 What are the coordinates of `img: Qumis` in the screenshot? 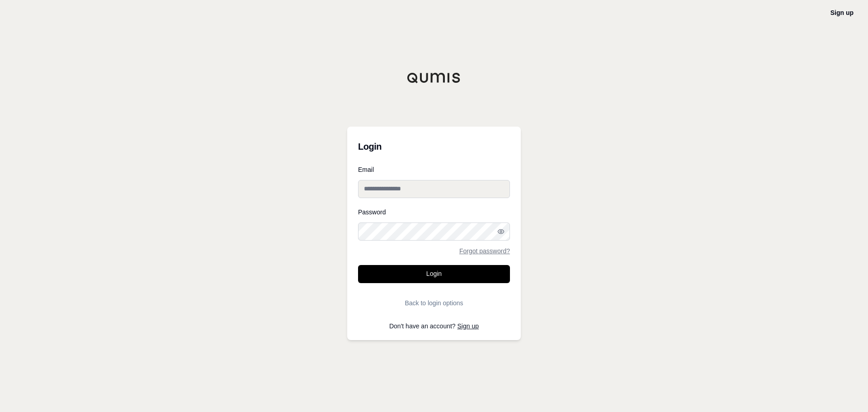 It's located at (434, 78).